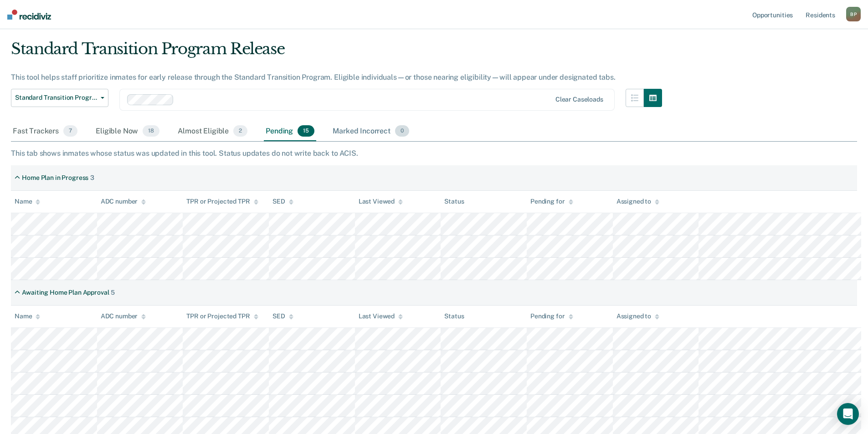 This screenshot has height=434, width=868. What do you see at coordinates (64, 292) in the screenshot?
I see `div: Awaiting Home Plan Approval5` at bounding box center [64, 292].